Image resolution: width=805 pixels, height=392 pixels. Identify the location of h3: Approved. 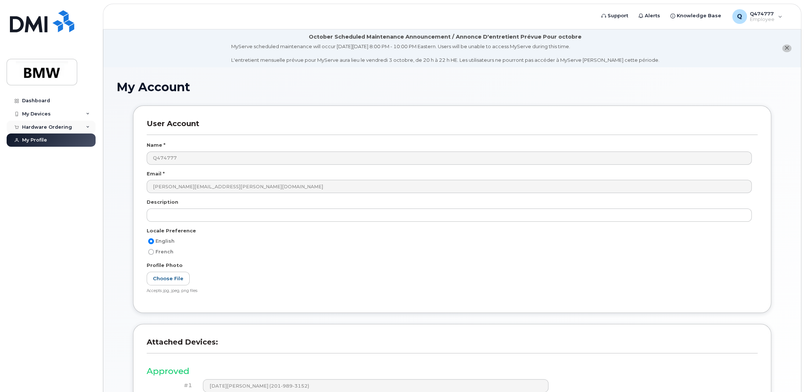
(452, 371).